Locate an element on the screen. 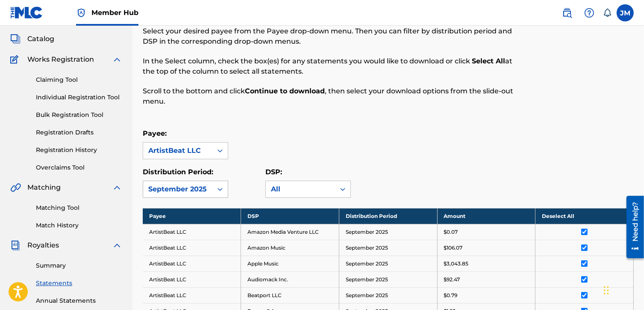  div: Help is located at coordinates (590, 13).